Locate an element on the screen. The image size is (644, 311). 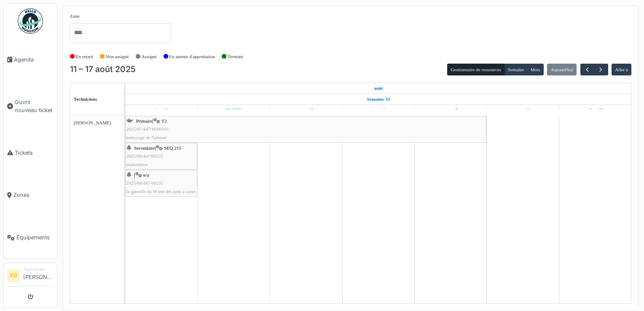
a: Zones is located at coordinates (30, 195).